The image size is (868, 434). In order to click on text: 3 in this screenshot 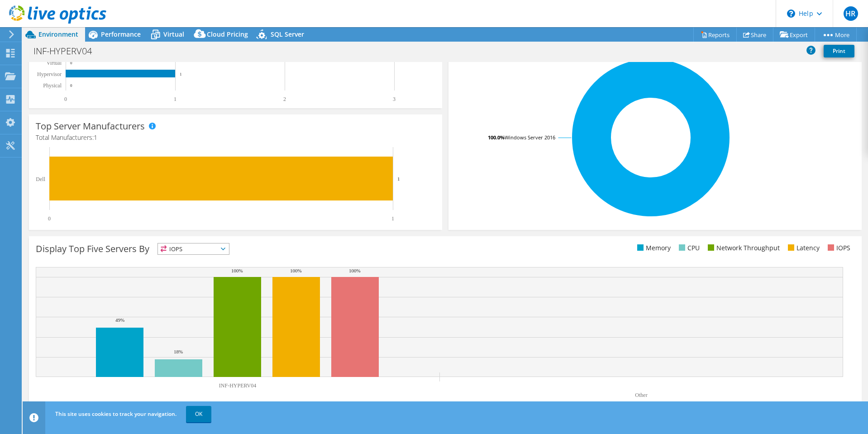, I will do `click(394, 99)`.